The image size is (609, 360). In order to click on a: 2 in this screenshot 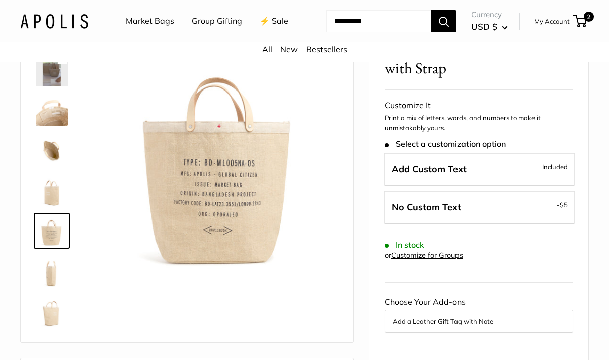, I will do `click(581, 21)`.